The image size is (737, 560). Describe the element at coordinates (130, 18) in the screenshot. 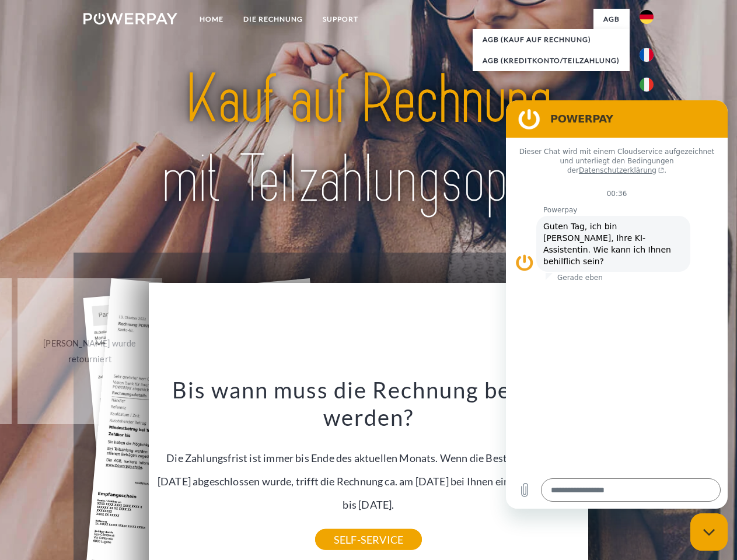

I see `img: logo-powerpay-white.svg` at that location.